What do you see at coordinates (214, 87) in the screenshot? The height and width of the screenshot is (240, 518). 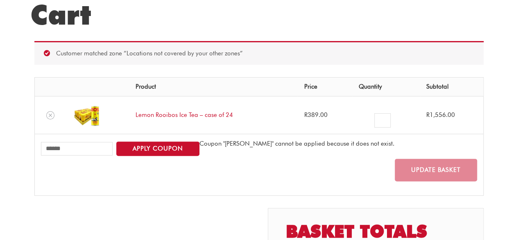 I see `th: Product` at bounding box center [214, 87].